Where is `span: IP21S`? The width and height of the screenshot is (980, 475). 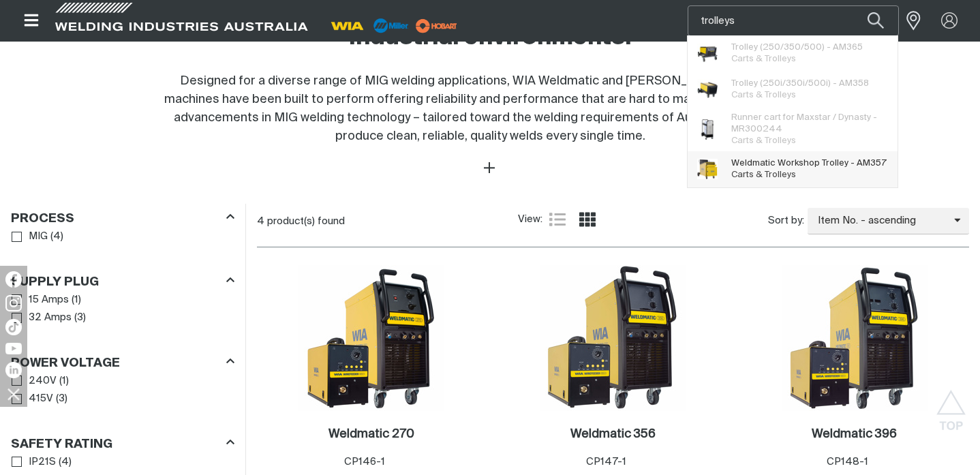
span: IP21S is located at coordinates (42, 462).